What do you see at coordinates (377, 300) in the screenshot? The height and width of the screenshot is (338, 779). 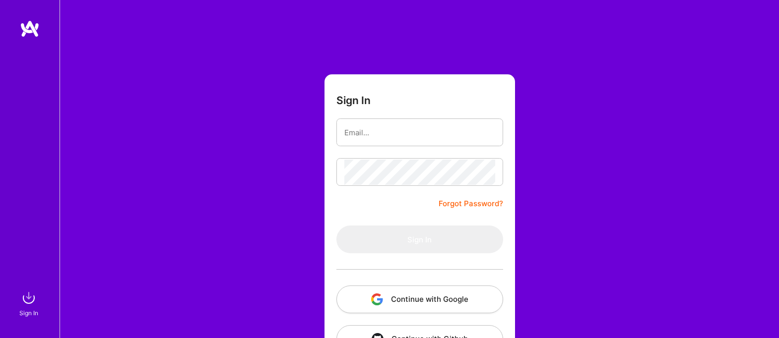 I see `img: icon` at bounding box center [377, 300].